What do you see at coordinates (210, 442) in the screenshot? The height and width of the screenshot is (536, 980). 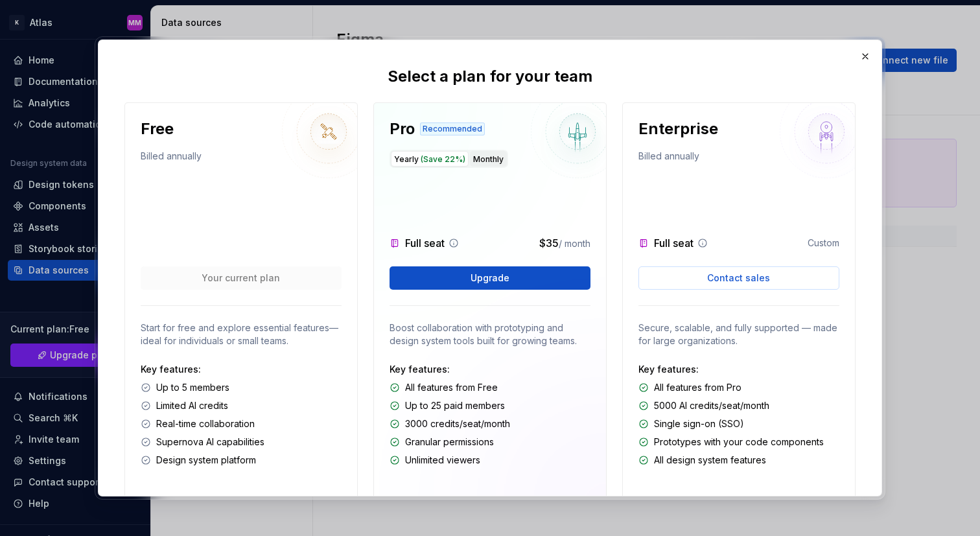 I see `p: Supernova AI capabilities` at bounding box center [210, 442].